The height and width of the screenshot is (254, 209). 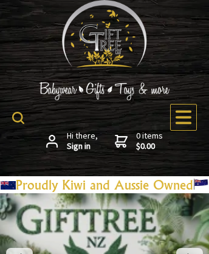 I want to click on a: 0 items$0.00, so click(x=139, y=141).